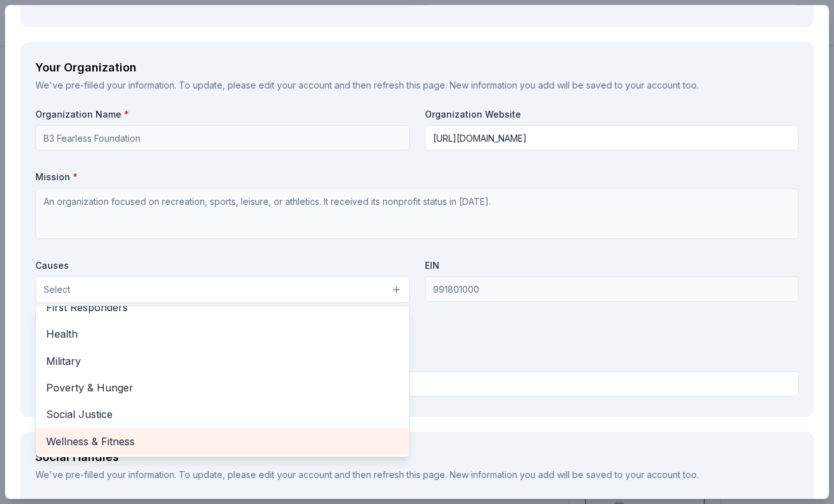 Image resolution: width=834 pixels, height=504 pixels. I want to click on span: Select, so click(57, 290).